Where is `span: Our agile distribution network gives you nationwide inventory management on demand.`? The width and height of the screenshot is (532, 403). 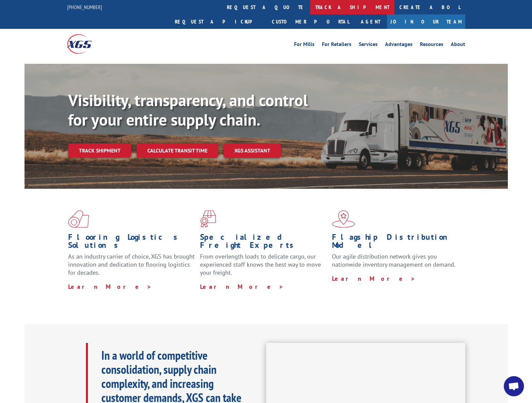 span: Our agile distribution network gives you nationwide inventory management on demand. is located at coordinates (394, 260).